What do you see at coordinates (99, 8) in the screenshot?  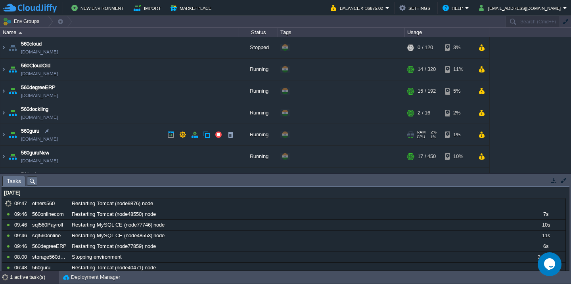 I see `button: New Environment` at bounding box center [99, 8].